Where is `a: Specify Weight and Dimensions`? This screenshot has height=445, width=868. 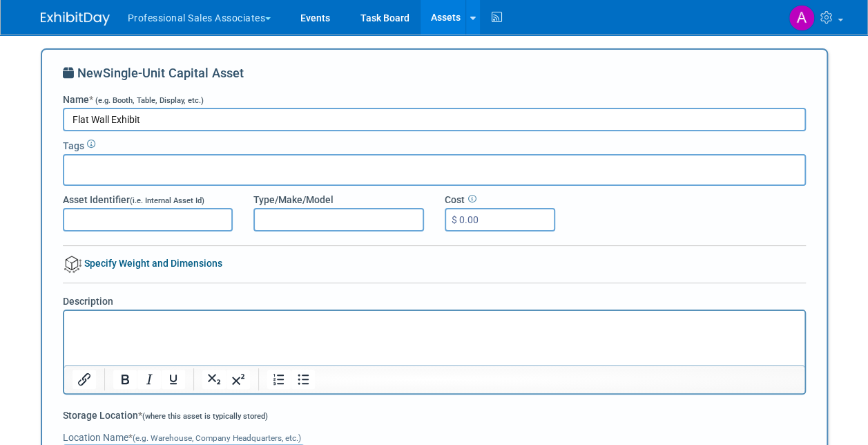
a: Specify Weight and Dimensions is located at coordinates (142, 263).